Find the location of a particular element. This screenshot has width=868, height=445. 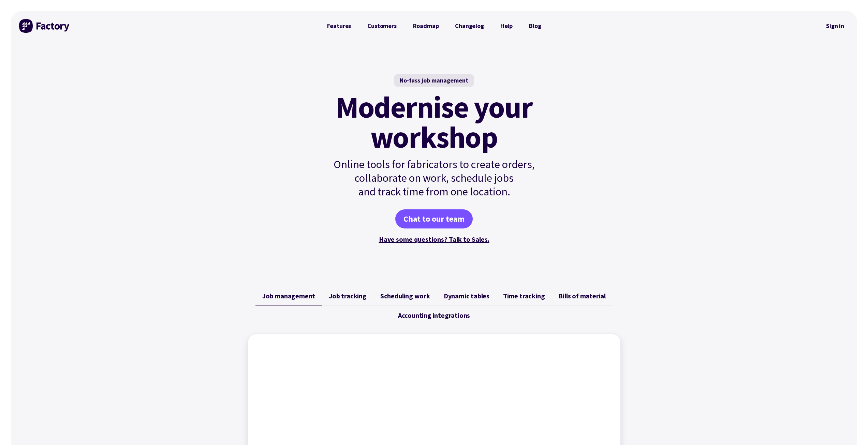

a: Have some questions? Talk to Sales. is located at coordinates (434, 239).